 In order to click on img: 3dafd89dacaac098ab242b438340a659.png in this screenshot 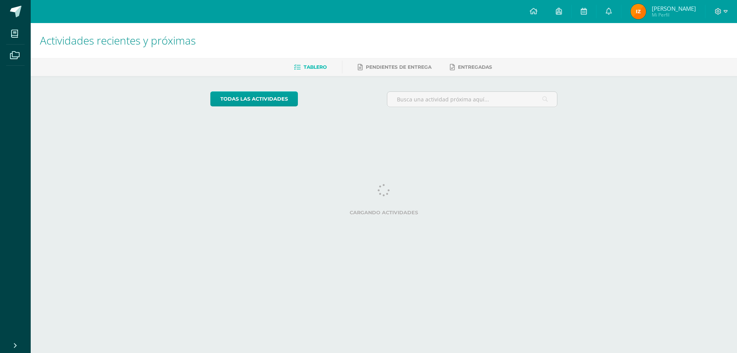, I will do `click(638, 12)`.